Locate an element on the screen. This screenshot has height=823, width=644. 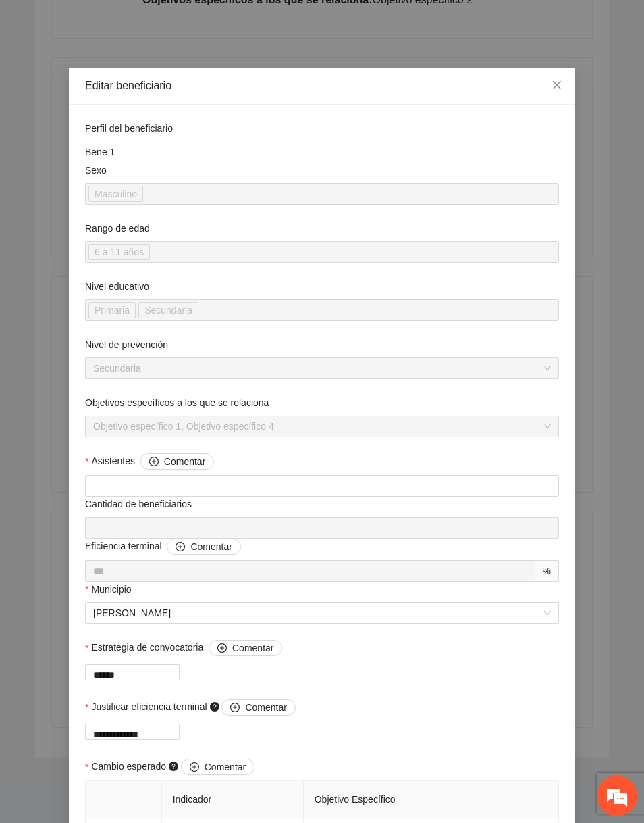
th: Indicador is located at coordinates (233, 799).